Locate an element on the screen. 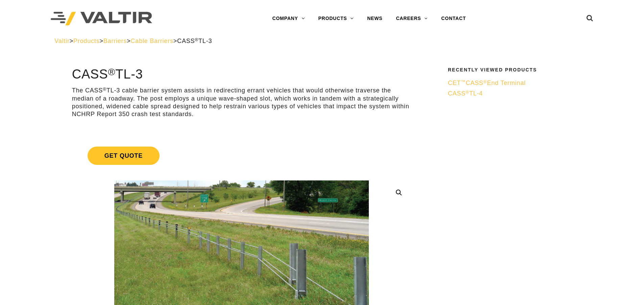 The height and width of the screenshot is (305, 644). span: CASS TL-3 is located at coordinates (195, 41).